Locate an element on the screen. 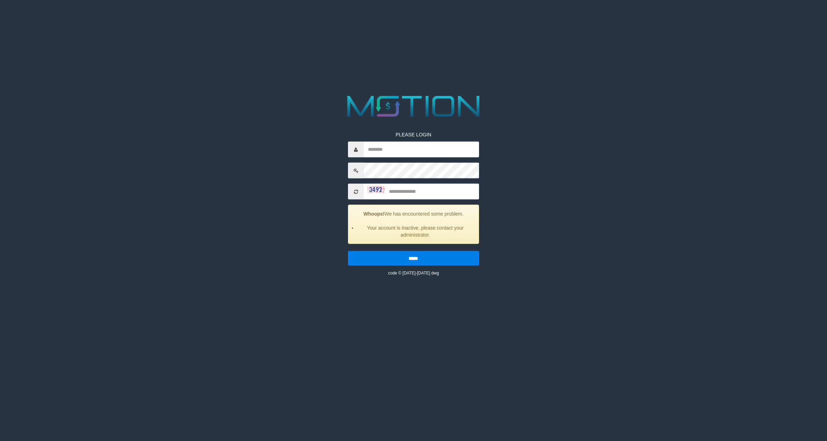  li: Your account is inactive, please contact your administrator. is located at coordinates (415, 231).